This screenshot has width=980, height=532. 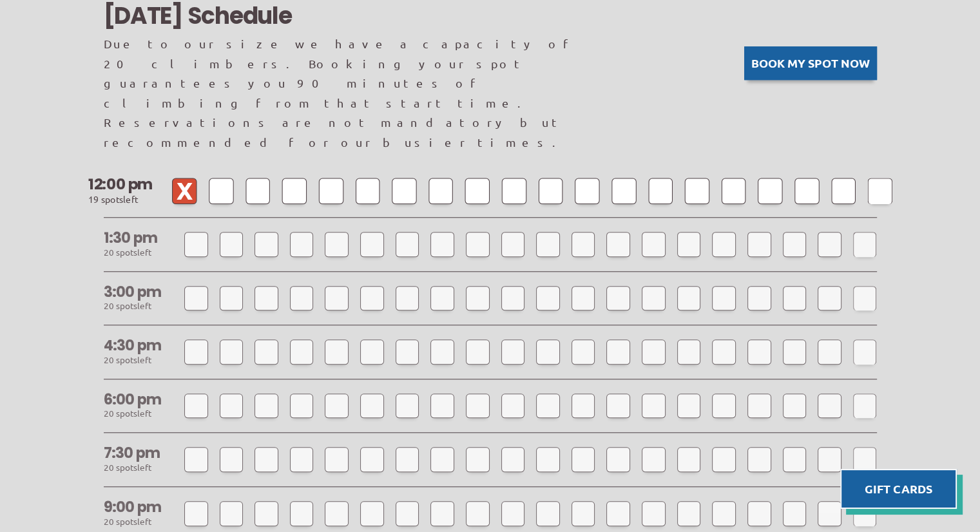 What do you see at coordinates (138, 506) in the screenshot?
I see `h2: 9:00 pm` at bounding box center [138, 506].